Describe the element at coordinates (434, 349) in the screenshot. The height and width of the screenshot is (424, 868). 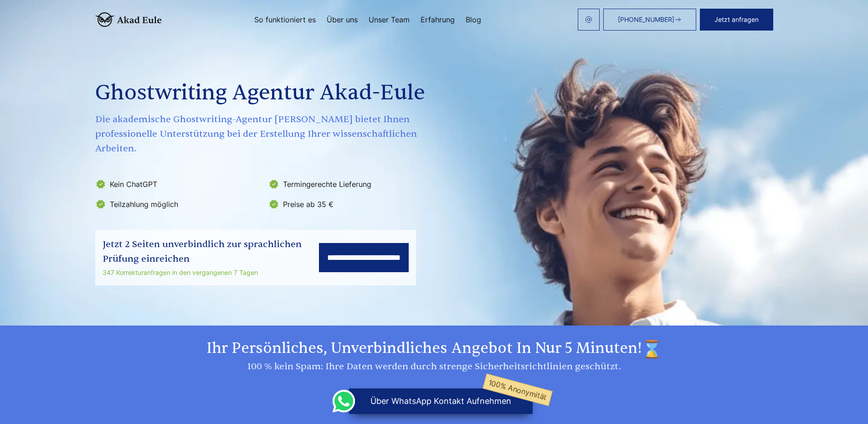
I see `h2: Ihr persönliches, unverbindliches Angebot in nur 5 Minuten!` at that location.